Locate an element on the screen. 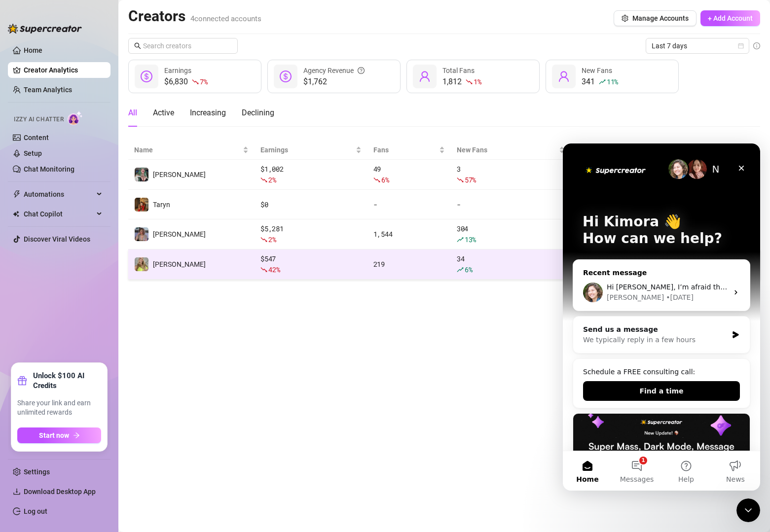  span: question-circle is located at coordinates (361, 71).